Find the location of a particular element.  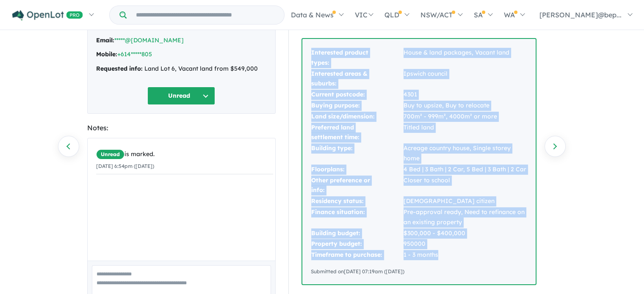

td: Acreage country house, Single storey home is located at coordinates (465, 154).